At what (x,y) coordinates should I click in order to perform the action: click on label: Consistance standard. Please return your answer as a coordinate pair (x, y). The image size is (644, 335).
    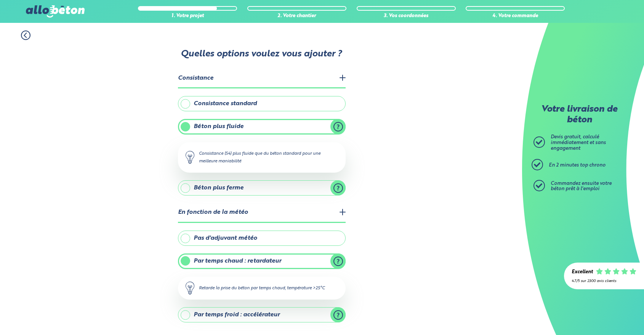
    Looking at the image, I should click on (262, 104).